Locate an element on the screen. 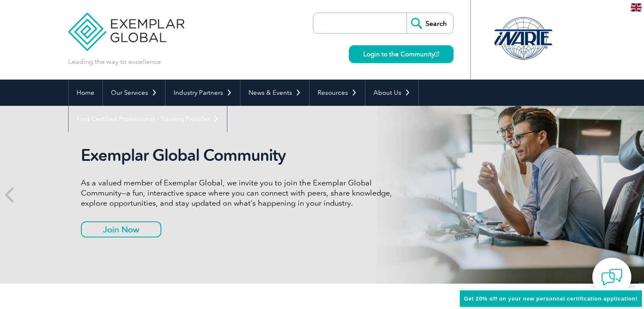 The width and height of the screenshot is (644, 309). a: Home is located at coordinates (85, 93).